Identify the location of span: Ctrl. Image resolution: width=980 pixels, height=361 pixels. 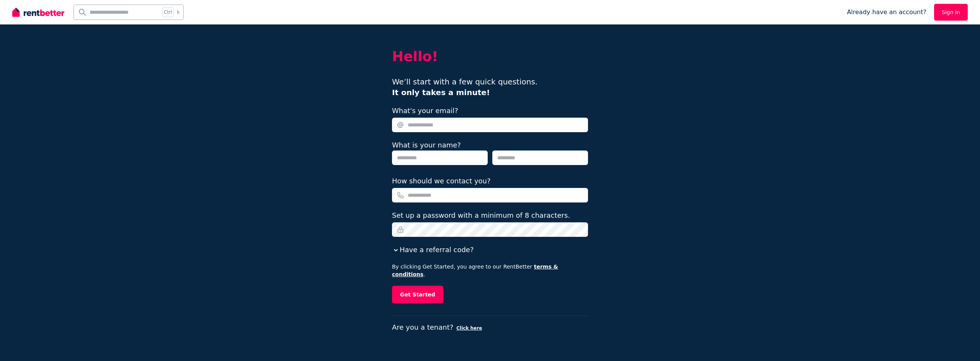
(168, 12).